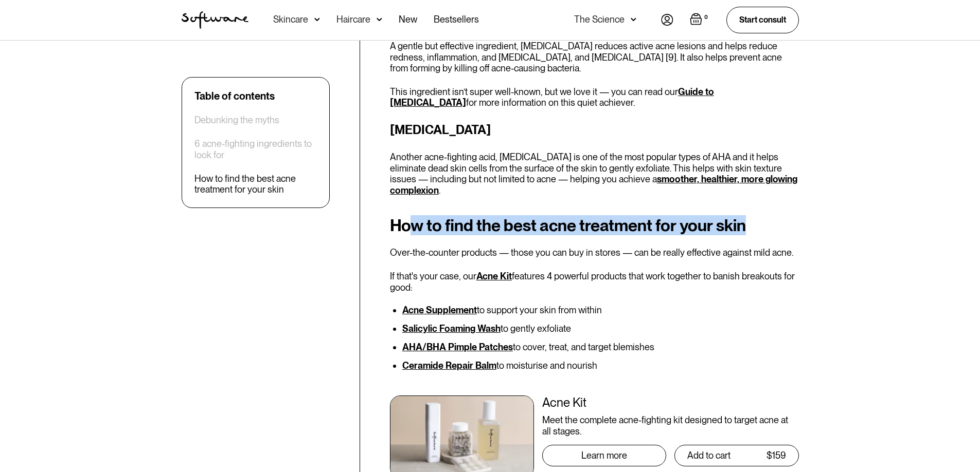  I want to click on div: Table of contents, so click(234, 96).